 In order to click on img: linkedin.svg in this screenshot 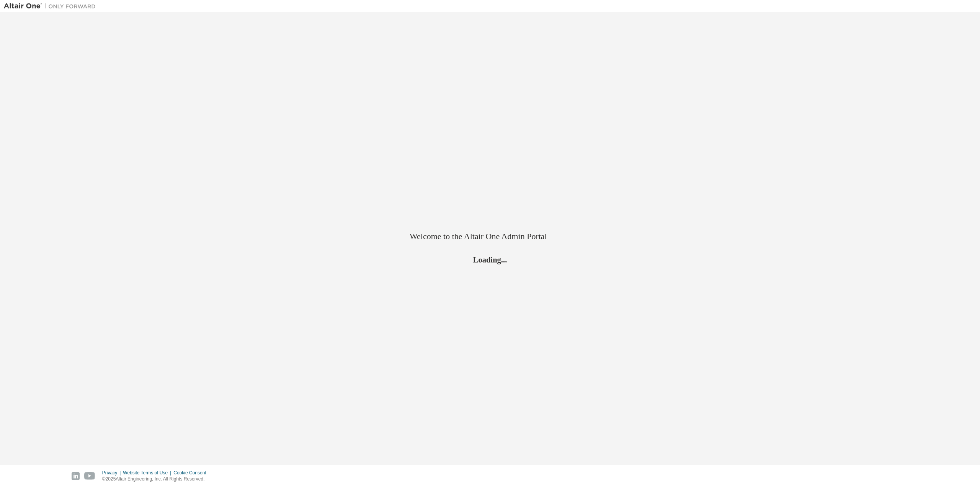, I will do `click(76, 475)`.